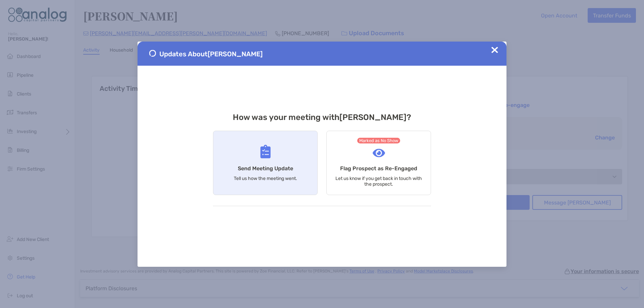 The image size is (644, 308). I want to click on p: Let us know if you get back in touch with the prospect., so click(379, 182).